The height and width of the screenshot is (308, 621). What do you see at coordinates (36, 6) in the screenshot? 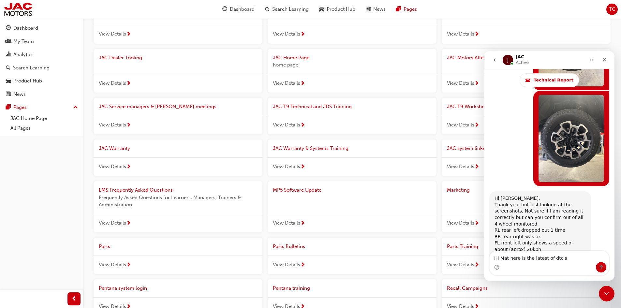
I see `h1: JAC` at bounding box center [36, 6].